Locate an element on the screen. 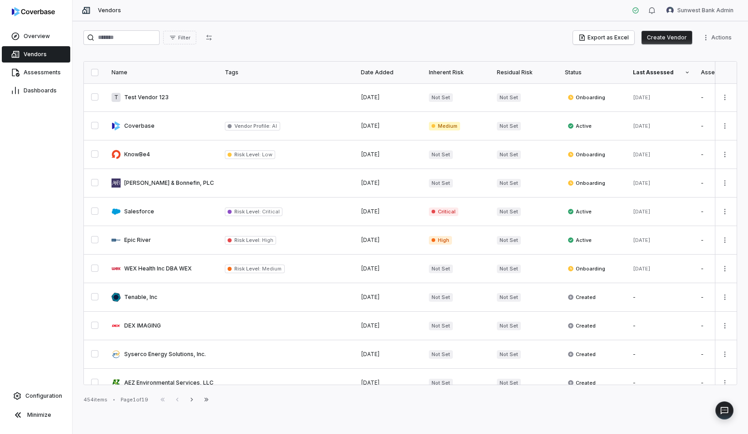 Image resolution: width=748 pixels, height=434 pixels. div: Residual Risk is located at coordinates (525, 73).